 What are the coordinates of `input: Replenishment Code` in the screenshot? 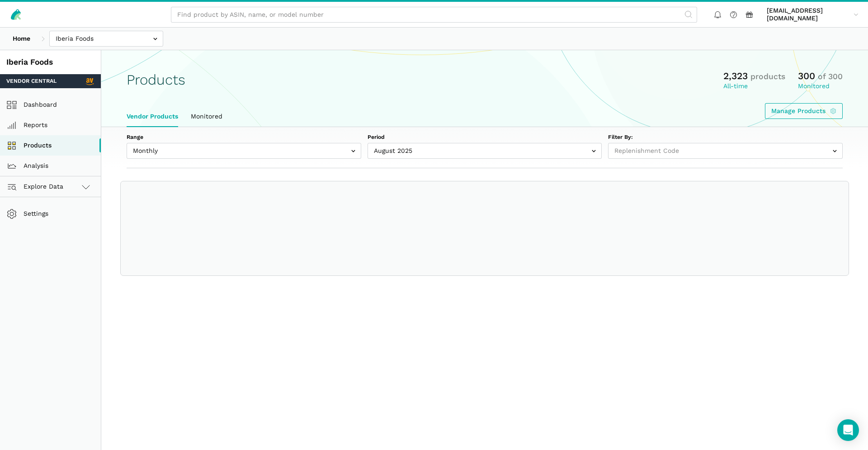 It's located at (725, 151).